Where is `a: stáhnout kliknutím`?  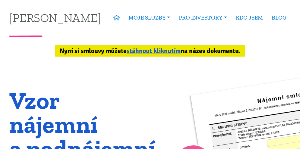
a: stáhnout kliknutím is located at coordinates (154, 51).